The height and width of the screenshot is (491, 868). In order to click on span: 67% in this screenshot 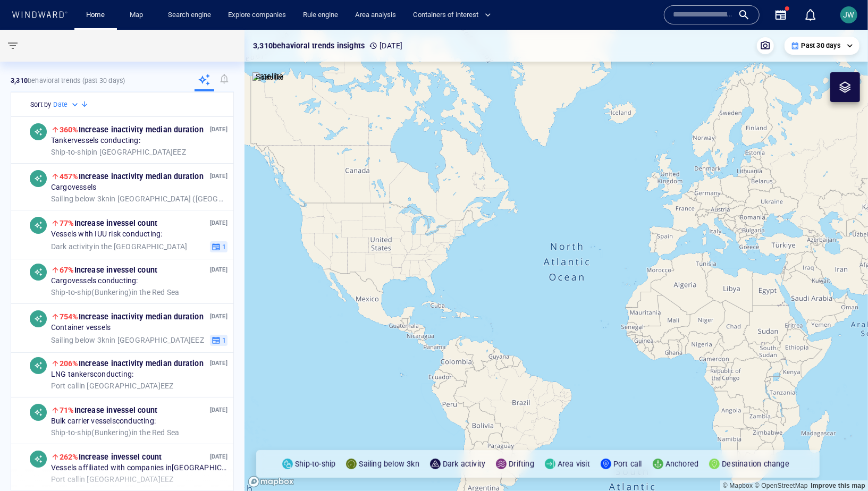, I will do `click(67, 270)`.